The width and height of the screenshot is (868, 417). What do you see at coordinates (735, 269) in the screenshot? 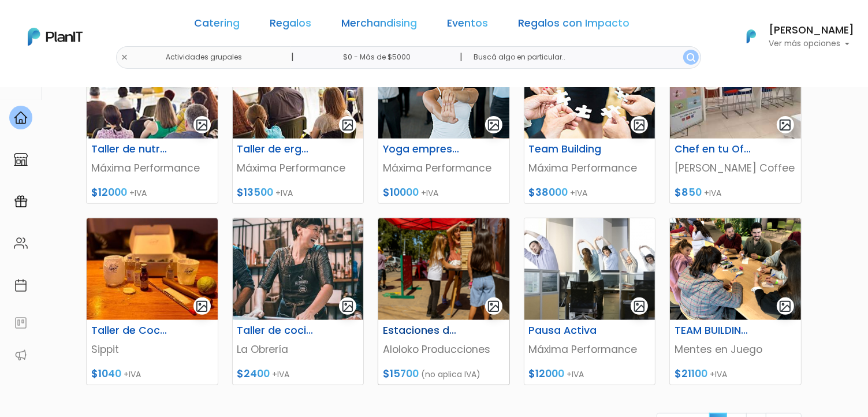
I see `img: thumb_1-afteroffice.png` at bounding box center [735, 269].